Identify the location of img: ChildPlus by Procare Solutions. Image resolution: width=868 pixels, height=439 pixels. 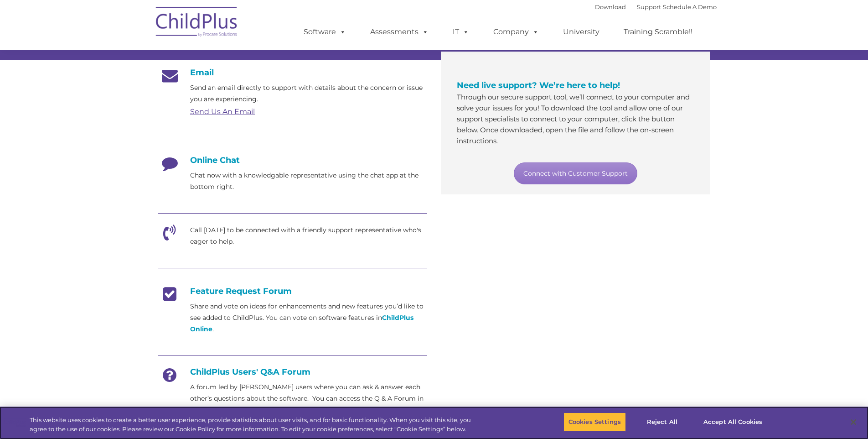
(197, 23).